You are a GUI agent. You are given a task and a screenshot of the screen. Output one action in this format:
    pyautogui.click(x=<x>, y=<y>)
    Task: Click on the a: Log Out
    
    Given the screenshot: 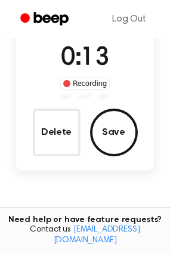 What is the action you would take?
    pyautogui.click(x=129, y=19)
    